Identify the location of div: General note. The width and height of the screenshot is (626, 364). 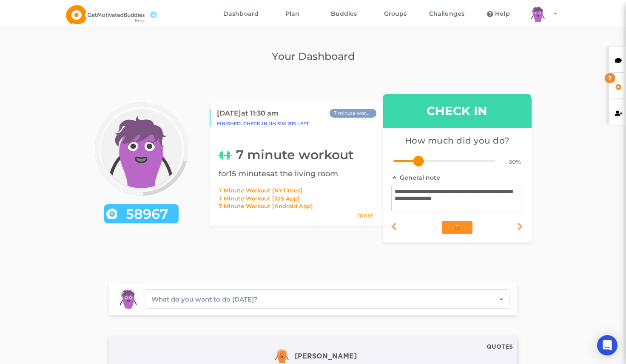
(457, 178).